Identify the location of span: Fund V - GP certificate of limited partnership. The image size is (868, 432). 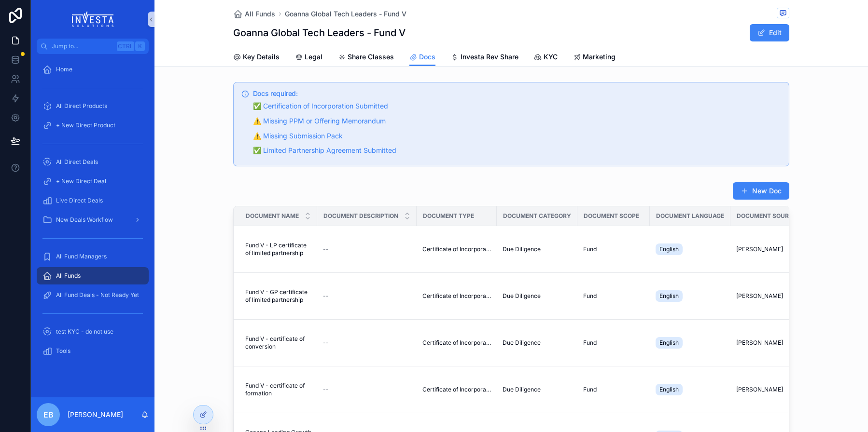
(278, 296).